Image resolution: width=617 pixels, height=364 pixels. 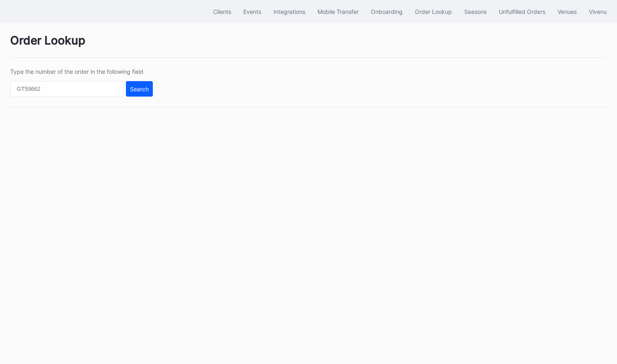 I want to click on a: Venues, so click(x=567, y=11).